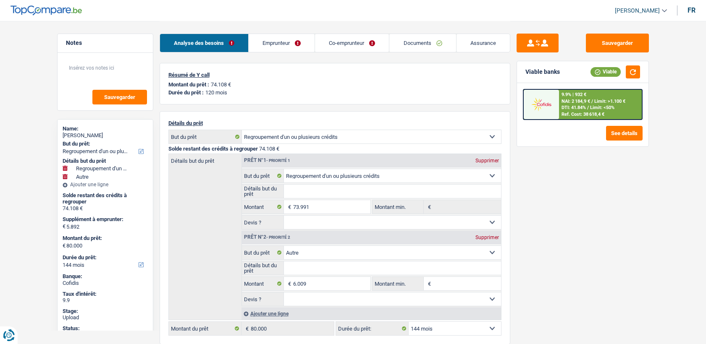  What do you see at coordinates (104, 144) in the screenshot?
I see `label: But du prêt:` at bounding box center [104, 144].